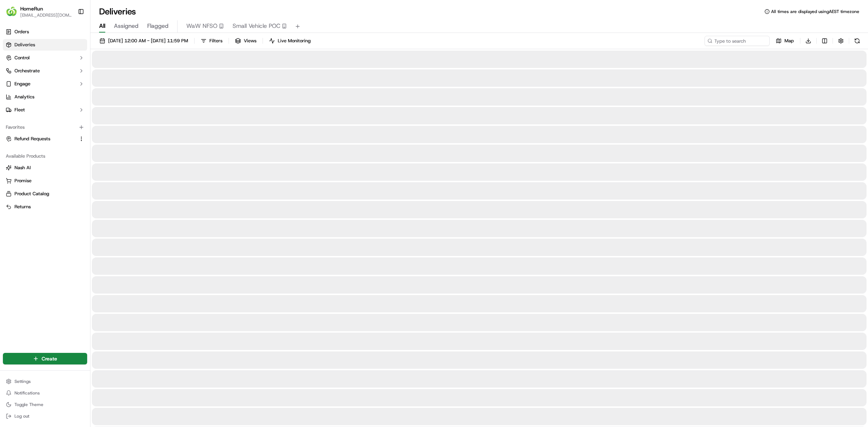 This screenshot has width=868, height=427. What do you see at coordinates (45, 57) in the screenshot?
I see `button: Control` at bounding box center [45, 57].